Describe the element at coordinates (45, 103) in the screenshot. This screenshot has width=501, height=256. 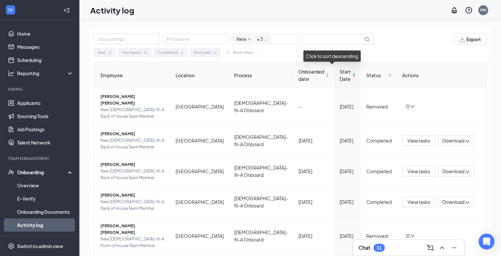
I see `a: Applicants` at that location.